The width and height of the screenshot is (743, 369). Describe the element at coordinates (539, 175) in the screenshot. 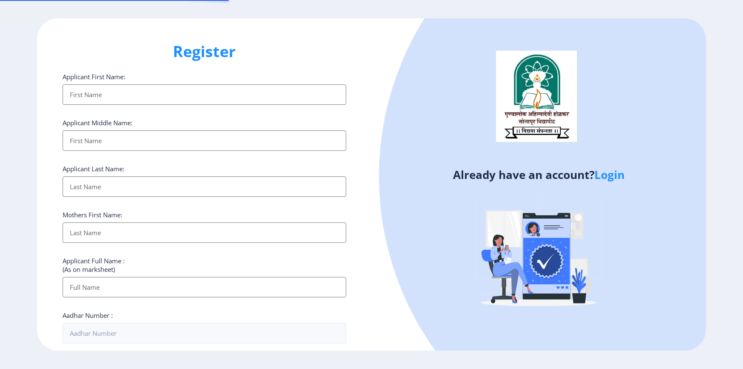

I see `h4: Already have an account?` at that location.